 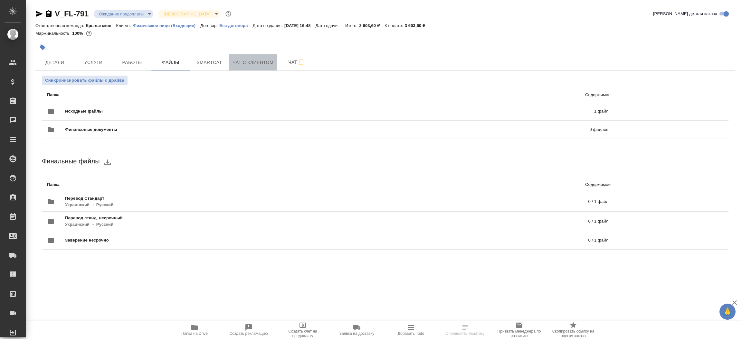 What do you see at coordinates (207, 240) in the screenshot?
I see `span: Заверение несрочно` at bounding box center [207, 240].